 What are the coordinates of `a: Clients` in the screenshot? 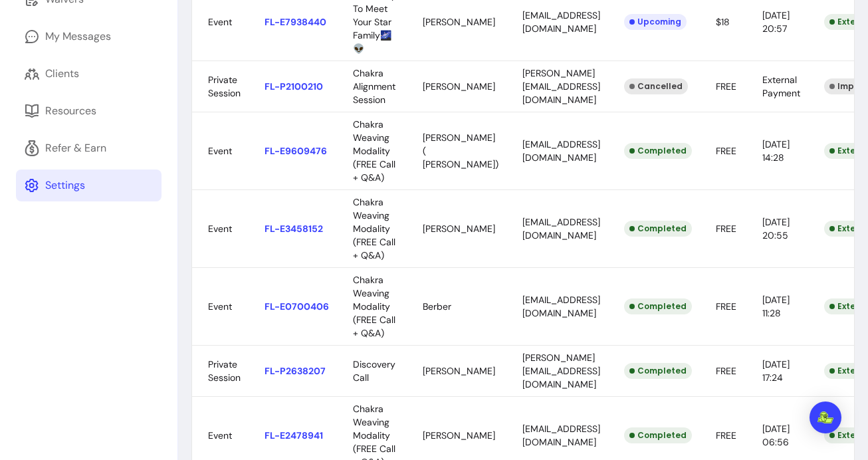 It's located at (89, 74).